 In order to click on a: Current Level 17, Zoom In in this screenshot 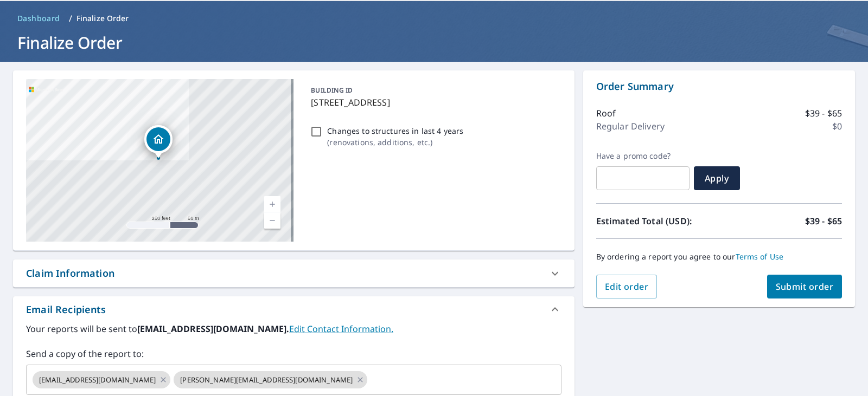, I will do `click(272, 204)`.